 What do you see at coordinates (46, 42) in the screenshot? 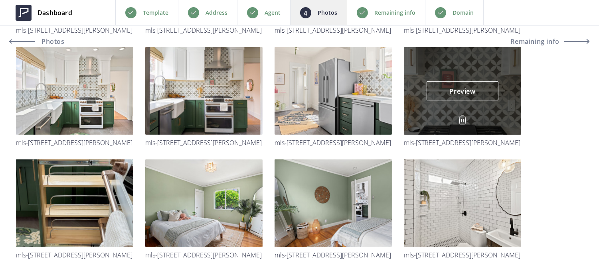
I see `a: Photos` at bounding box center [46, 42].